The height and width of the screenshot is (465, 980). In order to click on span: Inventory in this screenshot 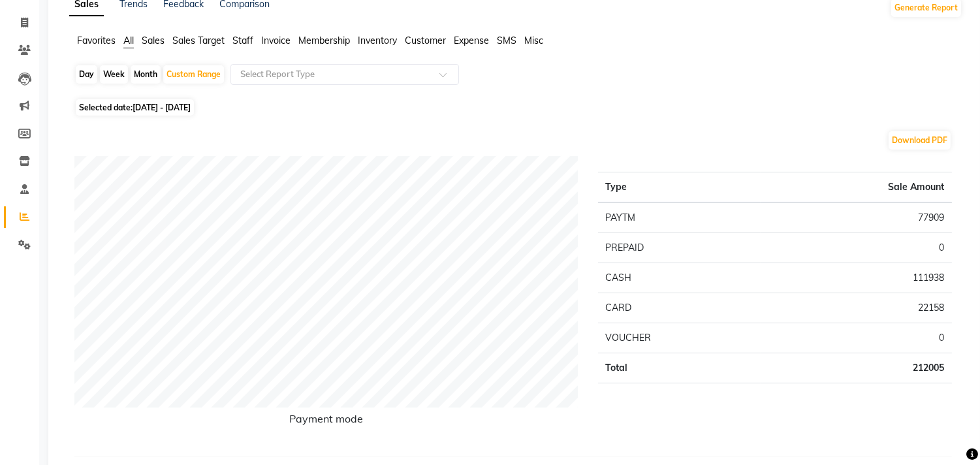, I will do `click(377, 41)`.